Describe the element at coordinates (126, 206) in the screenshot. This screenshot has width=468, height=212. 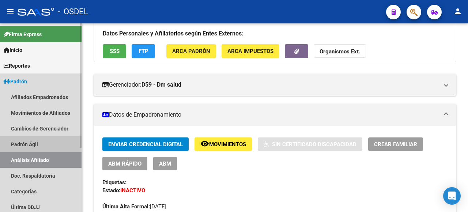
I see `strong: Última Alta Formal:` at that location.